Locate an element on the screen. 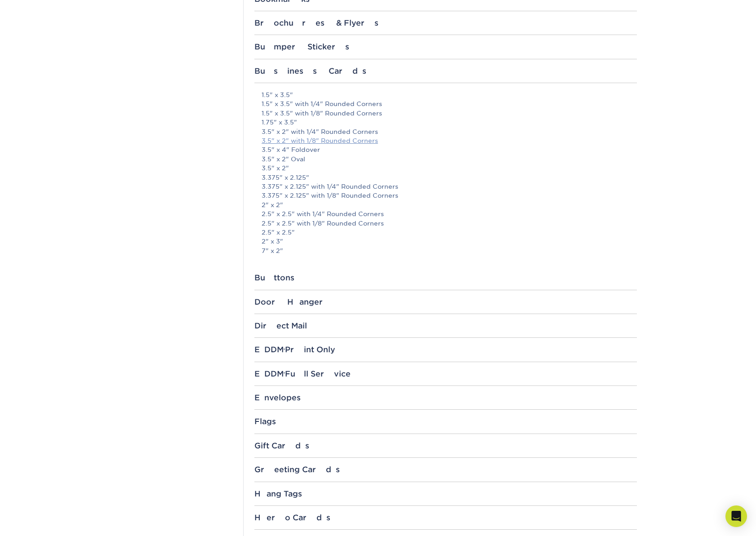 Image resolution: width=756 pixels, height=536 pixels. a: 7" x 2" is located at coordinates (272, 251).